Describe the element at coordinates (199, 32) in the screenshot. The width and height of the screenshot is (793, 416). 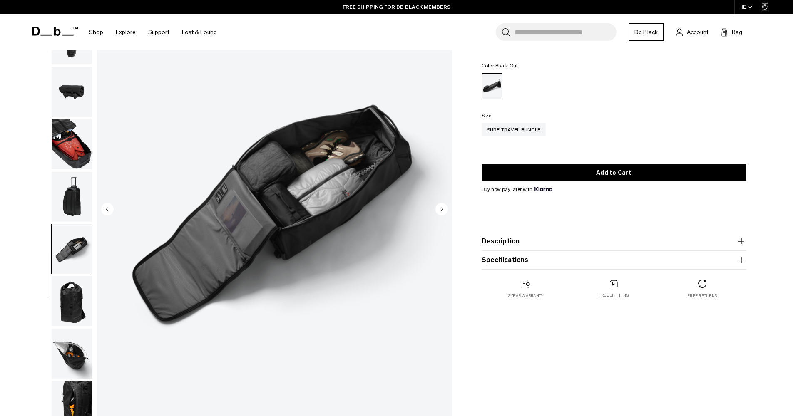
I see `a: Lost & Found` at that location.